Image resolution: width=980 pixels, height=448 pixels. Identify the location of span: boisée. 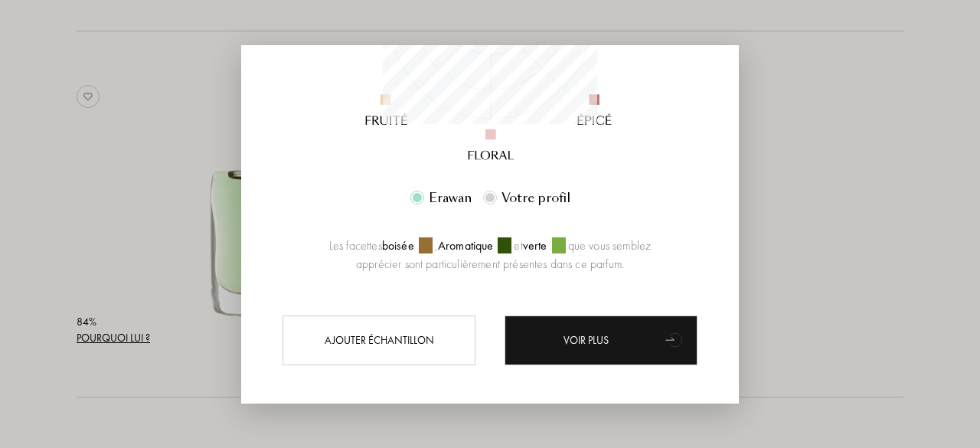
(401, 246).